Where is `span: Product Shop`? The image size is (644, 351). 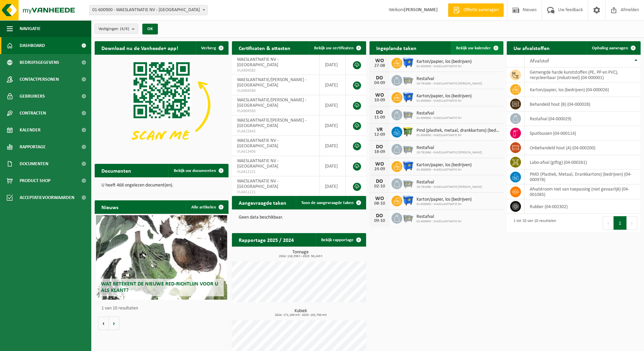
span: Product Shop is located at coordinates (35, 181).